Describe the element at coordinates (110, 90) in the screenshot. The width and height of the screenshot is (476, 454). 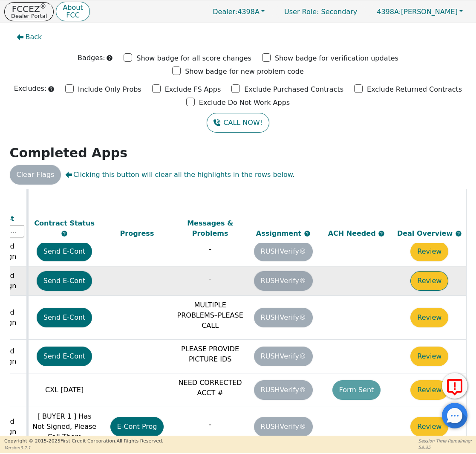
I see `p: Include Only Probs` at that location.